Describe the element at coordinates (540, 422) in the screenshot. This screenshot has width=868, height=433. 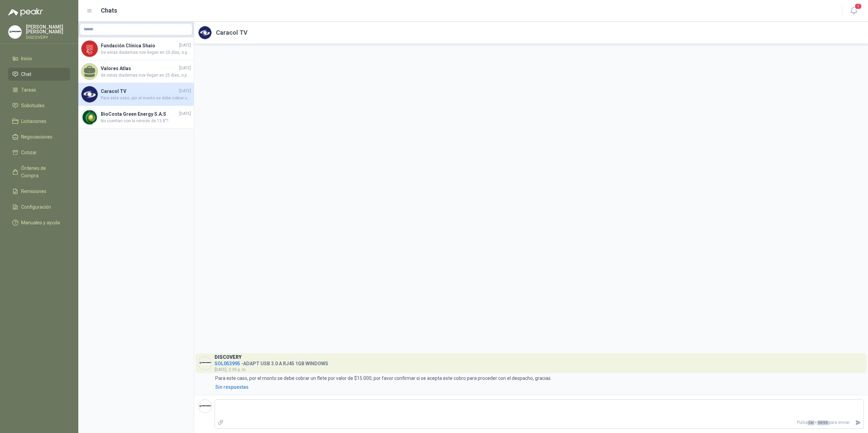
I see `p: Pulsa + para enviar` at that location.